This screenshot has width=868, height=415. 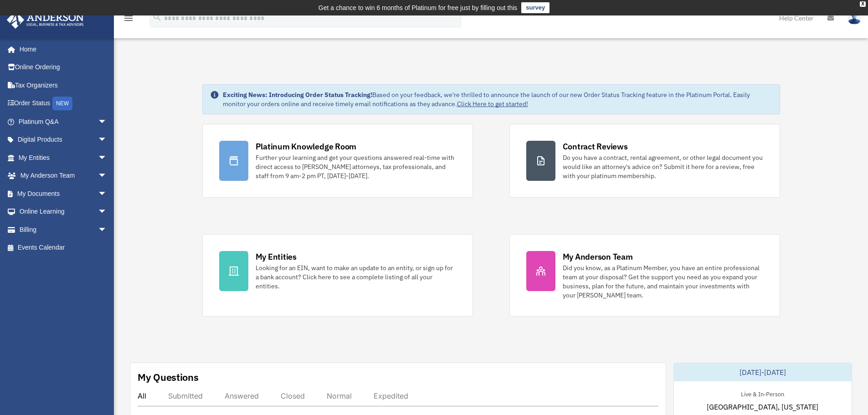 What do you see at coordinates (168, 377) in the screenshot?
I see `div: My Questions` at bounding box center [168, 377].